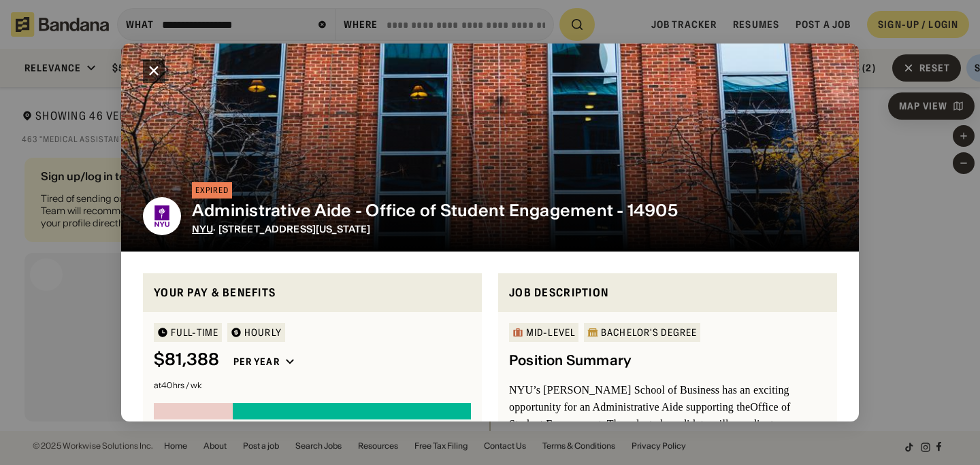  Describe the element at coordinates (312, 292) in the screenshot. I see `div: Your pay & benefits` at that location.